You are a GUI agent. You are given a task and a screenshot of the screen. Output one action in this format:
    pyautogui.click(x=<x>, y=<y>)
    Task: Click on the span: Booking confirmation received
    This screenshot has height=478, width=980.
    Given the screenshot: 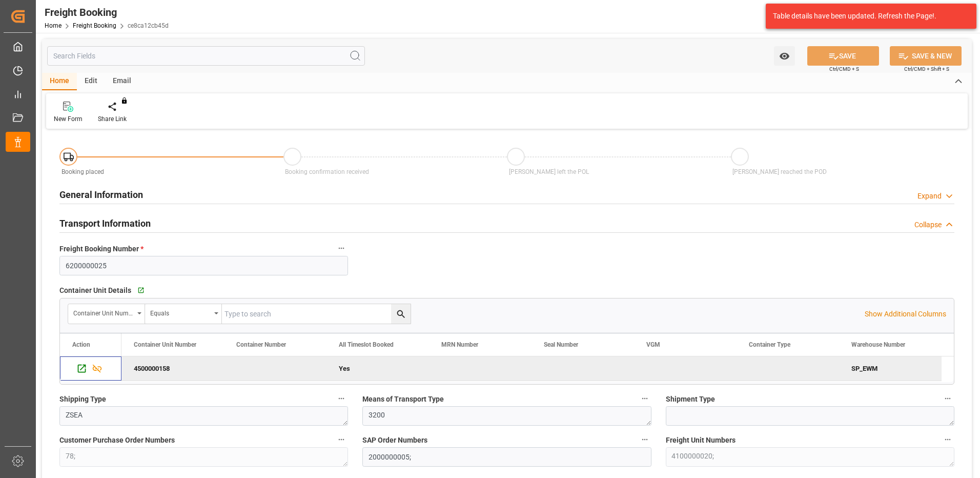 What is the action you would take?
    pyautogui.click(x=327, y=172)
    